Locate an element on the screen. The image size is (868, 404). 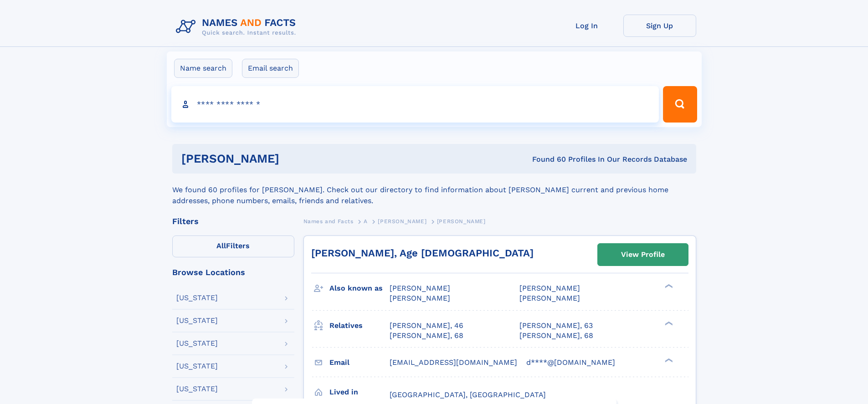
a: View Profile is located at coordinates (643, 255).